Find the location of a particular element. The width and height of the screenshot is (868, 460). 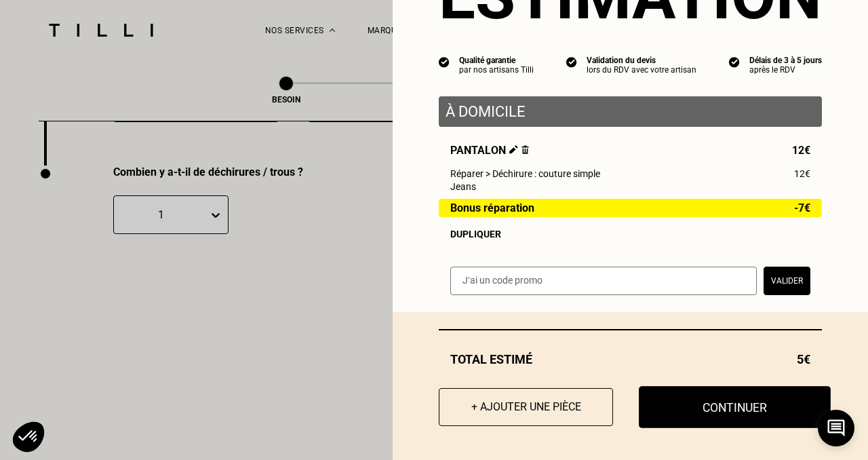

span: Pantalon is located at coordinates (490, 150).